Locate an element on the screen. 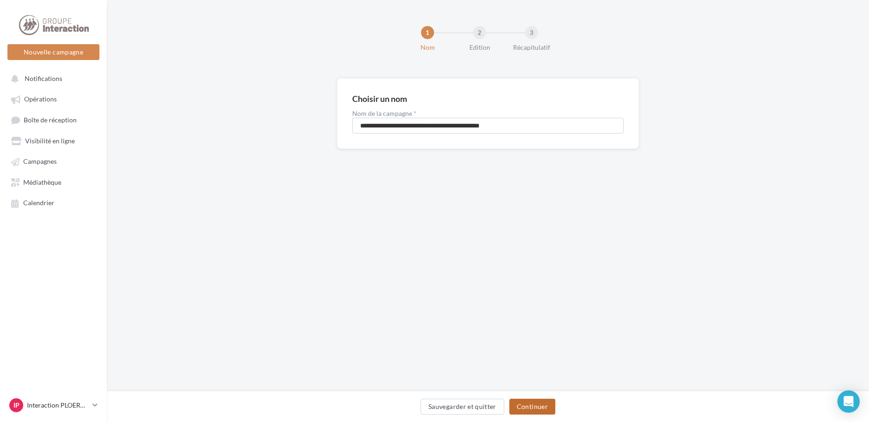 This screenshot has width=869, height=422. div: 3 is located at coordinates (532, 33).